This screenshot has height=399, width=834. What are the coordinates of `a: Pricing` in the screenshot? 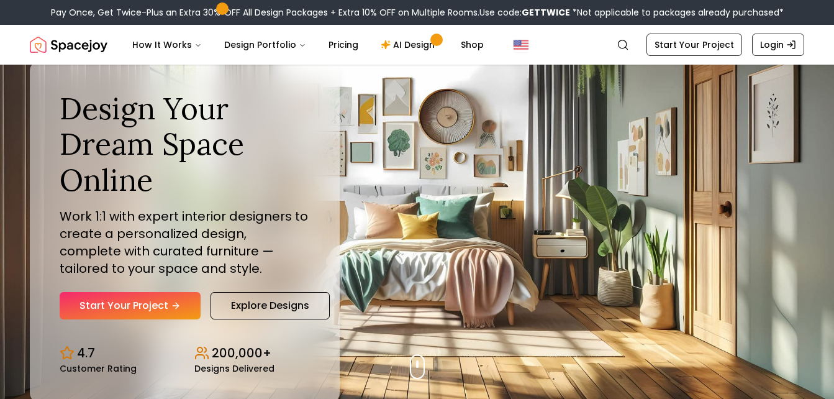 It's located at (343, 45).